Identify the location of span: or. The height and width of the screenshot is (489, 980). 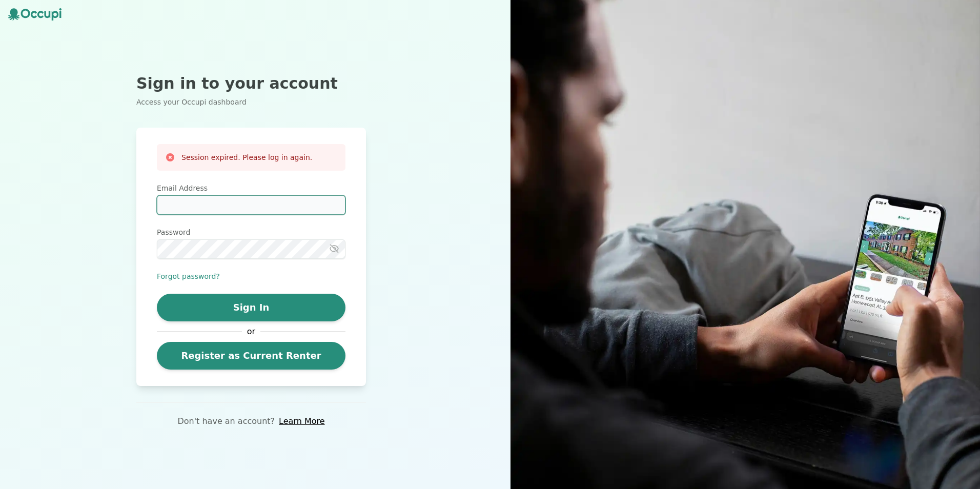
(251, 332).